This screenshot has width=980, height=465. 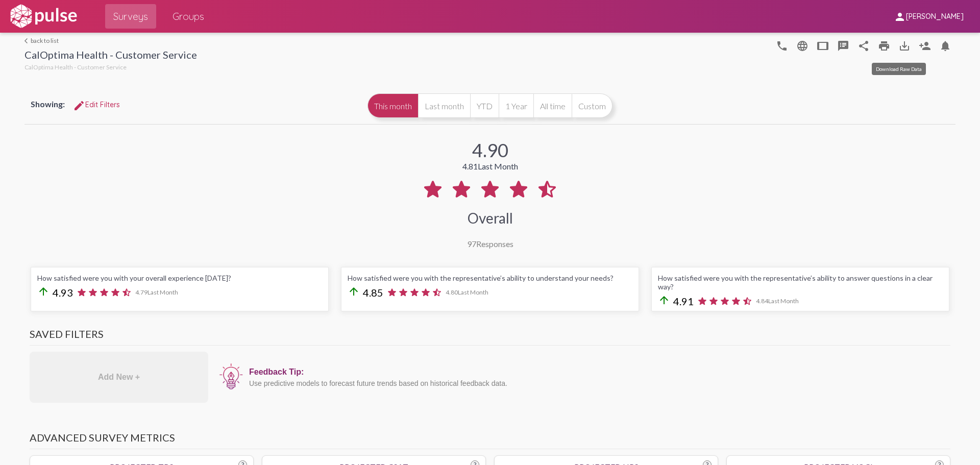 What do you see at coordinates (597, 383) in the screenshot?
I see `div: Use predictive models to forecast future trends based on historical feedback data.` at bounding box center [597, 383].